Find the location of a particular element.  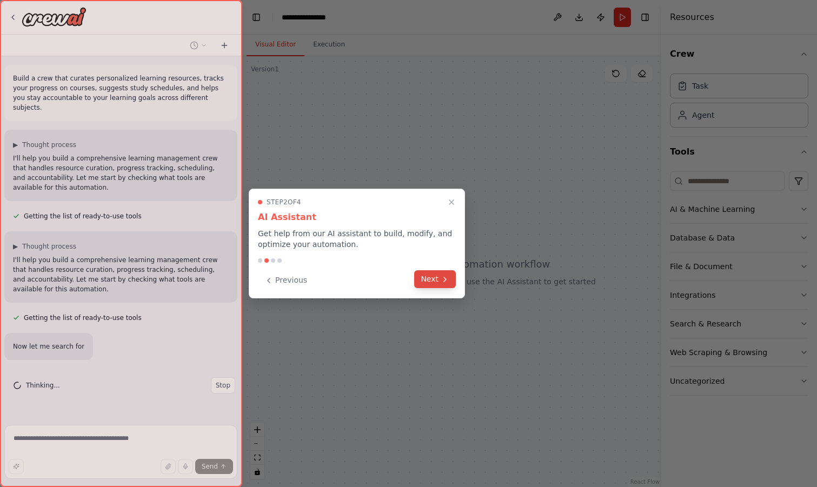

button: Hide left sidebar is located at coordinates (256, 17).